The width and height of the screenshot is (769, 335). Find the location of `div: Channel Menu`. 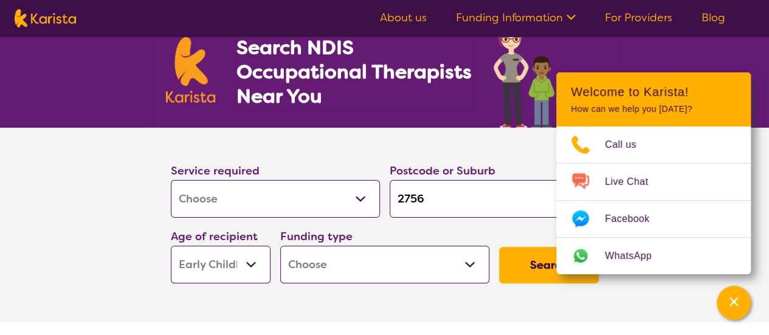

div: Channel Menu is located at coordinates (654, 173).